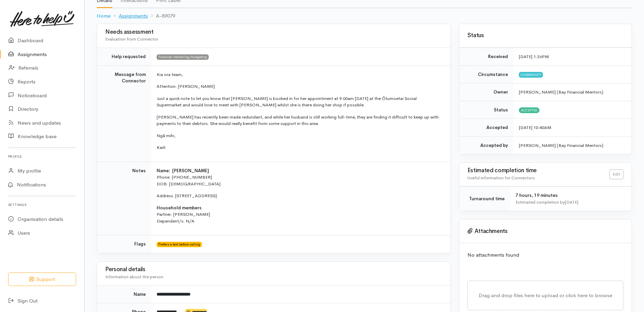 The height and width of the screenshot is (312, 644). What do you see at coordinates (124, 114) in the screenshot?
I see `td: Message from Connector` at bounding box center [124, 114].